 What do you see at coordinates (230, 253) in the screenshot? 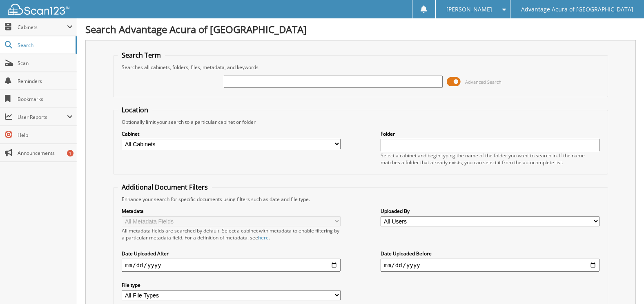
I see `label: Date Uploaded After` at bounding box center [230, 253].